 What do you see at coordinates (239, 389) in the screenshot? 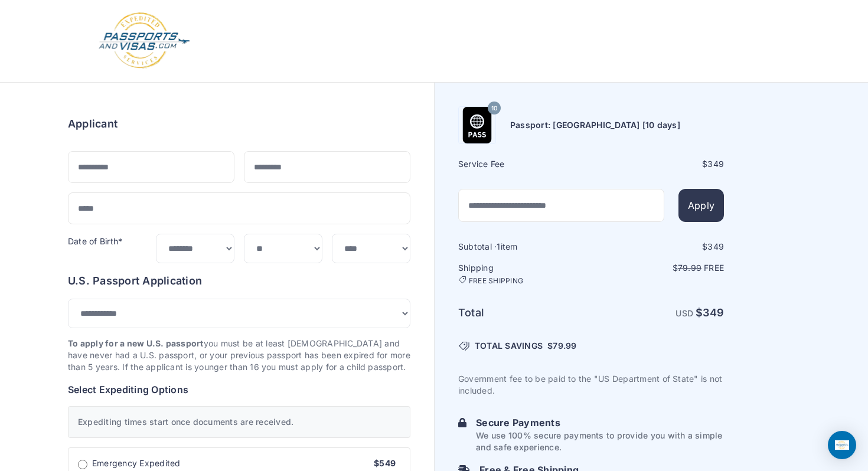
I see `h6: Select Expediting Options` at bounding box center [239, 389].